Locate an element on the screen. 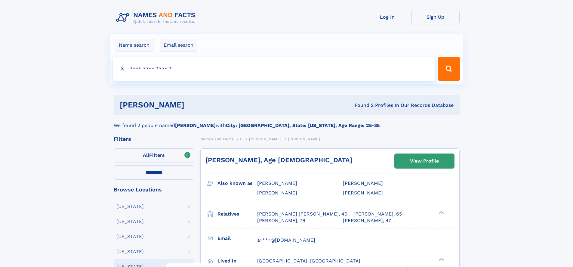 Image resolution: width=573 pixels, height=267 pixels. div: View Profile is located at coordinates (424, 161).